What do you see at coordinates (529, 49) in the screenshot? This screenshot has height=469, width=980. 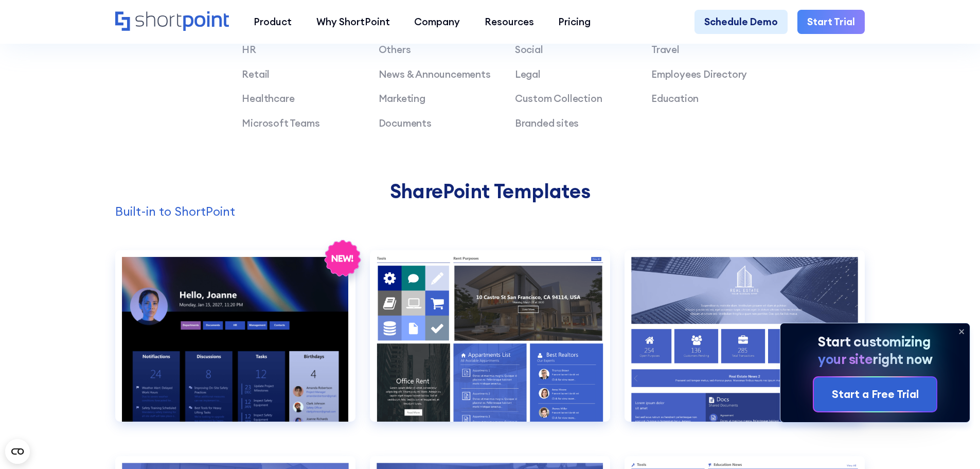 I see `a: Social` at bounding box center [529, 49].